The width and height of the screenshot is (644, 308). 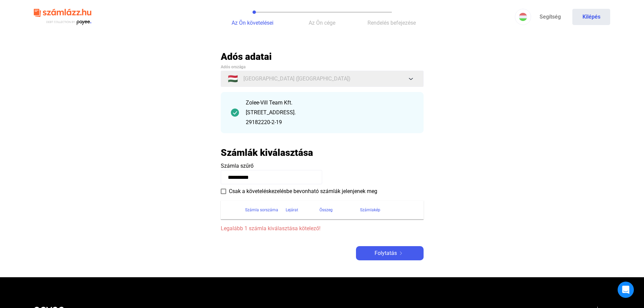 What do you see at coordinates (62, 17) in the screenshot?
I see `img: szamlazzhu-logo` at bounding box center [62, 17].